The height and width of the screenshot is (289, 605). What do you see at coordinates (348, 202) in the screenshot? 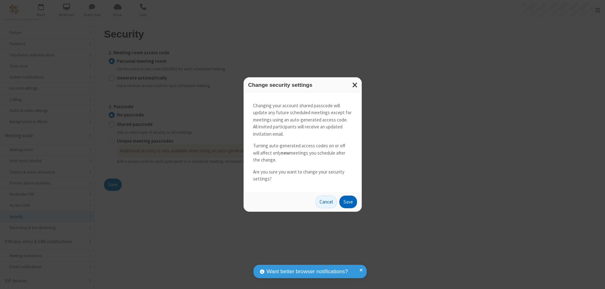
I see `button: Save` at bounding box center [348, 202].